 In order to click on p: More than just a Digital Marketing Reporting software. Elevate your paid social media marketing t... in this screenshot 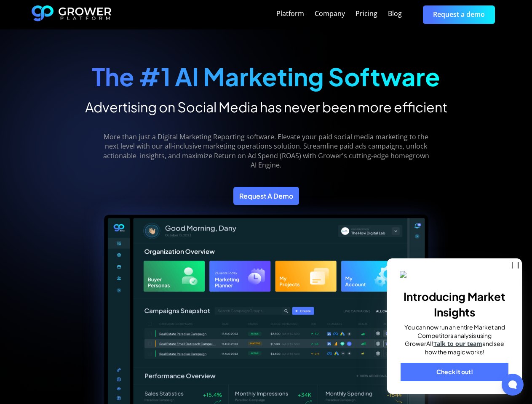, I will do `click(266, 151)`.